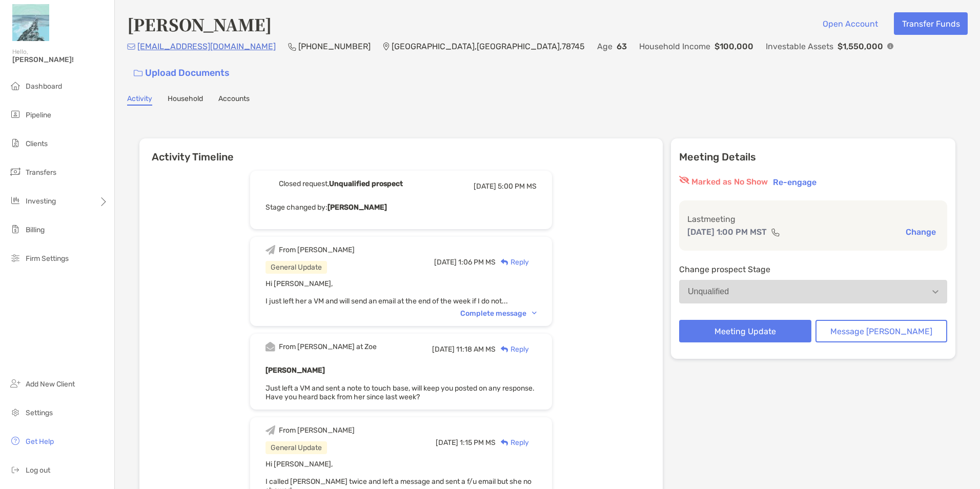 Image resolution: width=980 pixels, height=489 pixels. Describe the element at coordinates (745, 331) in the screenshot. I see `button: Meeting Update` at that location.